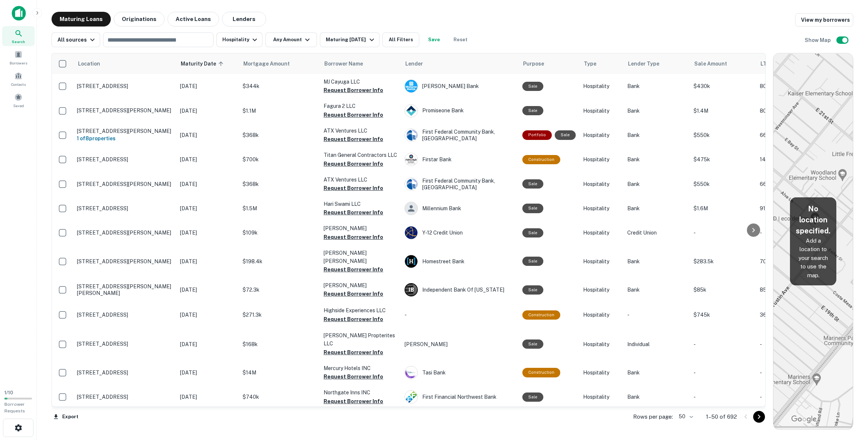 This screenshot has width=868, height=440. I want to click on button: Maturing Loans, so click(81, 19).